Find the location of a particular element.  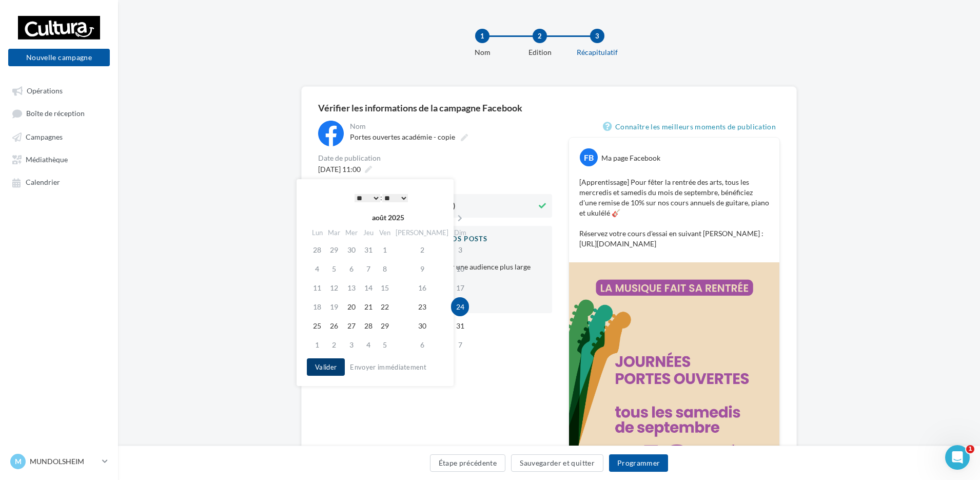

a: Campagnes is located at coordinates (59, 136).